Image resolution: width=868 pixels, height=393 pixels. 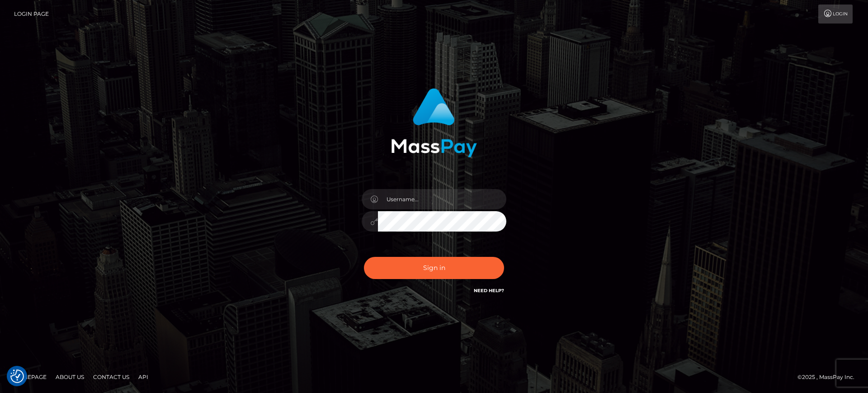 I want to click on a: Need Help?, so click(x=489, y=291).